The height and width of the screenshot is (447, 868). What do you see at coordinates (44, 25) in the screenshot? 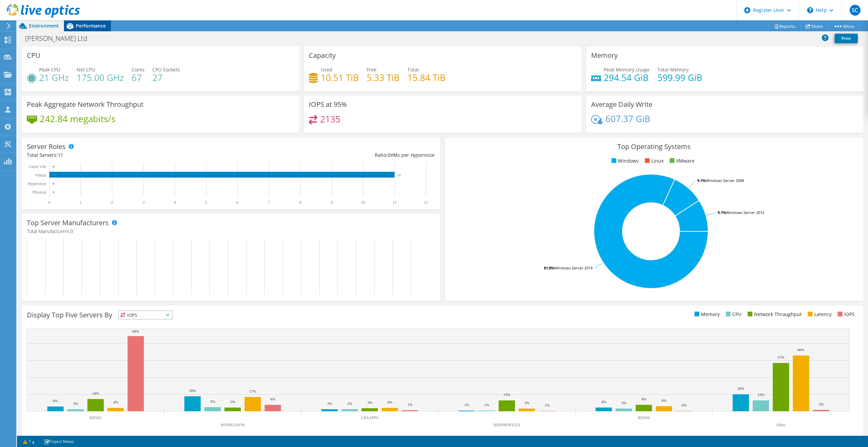
I see `span: Environment` at bounding box center [44, 25].